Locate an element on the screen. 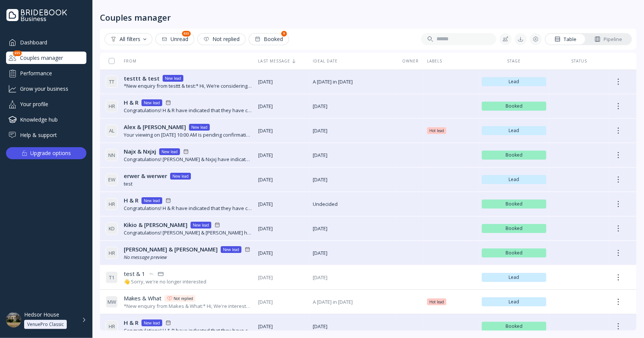 The height and width of the screenshot is (338, 644). button: Unread is located at coordinates (175, 39).